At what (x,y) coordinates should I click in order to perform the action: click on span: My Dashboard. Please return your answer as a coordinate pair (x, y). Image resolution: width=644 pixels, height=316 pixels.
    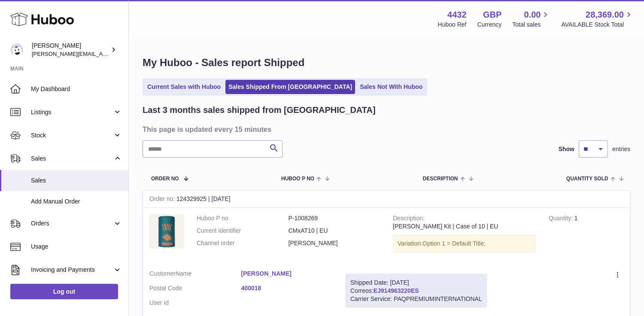
    Looking at the image, I should click on (76, 89).